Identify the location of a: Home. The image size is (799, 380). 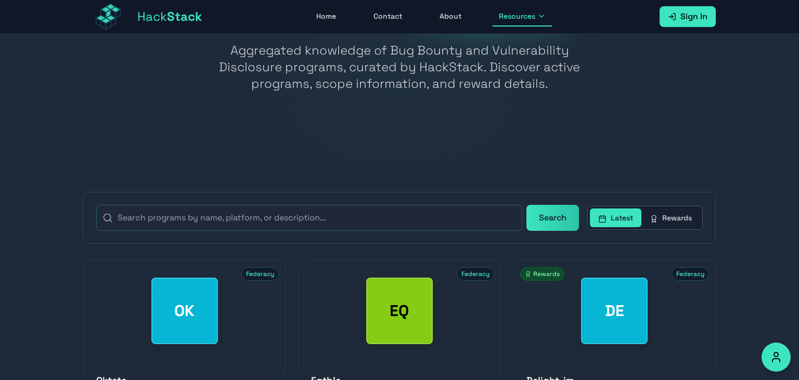
(326, 17).